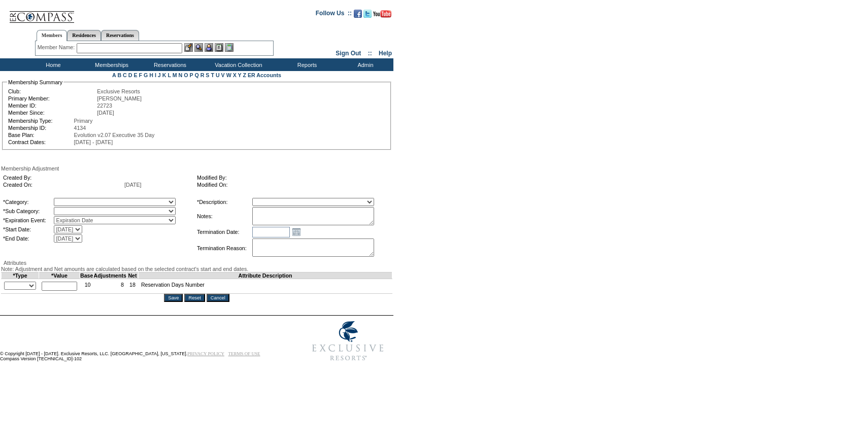 This screenshot has width=868, height=444. I want to click on span: Evolution v2.07 Executive 35 Day, so click(114, 135).